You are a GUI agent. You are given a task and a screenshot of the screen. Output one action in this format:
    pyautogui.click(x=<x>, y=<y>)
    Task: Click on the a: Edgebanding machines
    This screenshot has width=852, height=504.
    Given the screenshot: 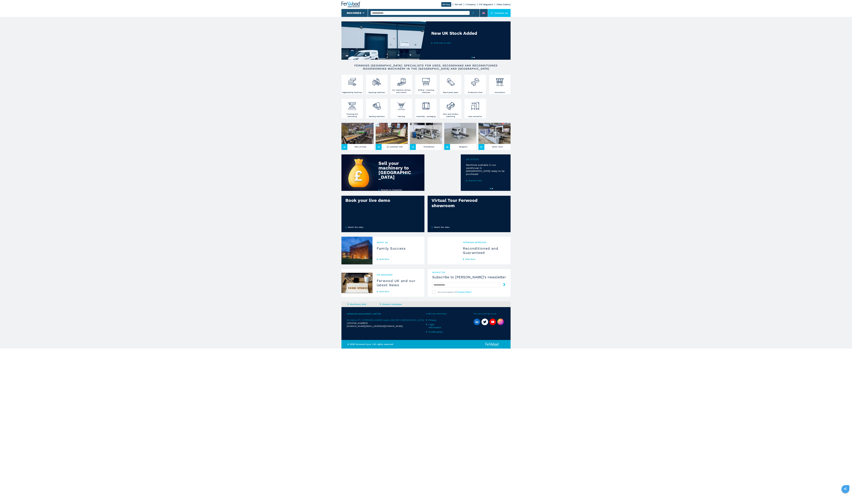 What is the action you would take?
    pyautogui.click(x=352, y=85)
    